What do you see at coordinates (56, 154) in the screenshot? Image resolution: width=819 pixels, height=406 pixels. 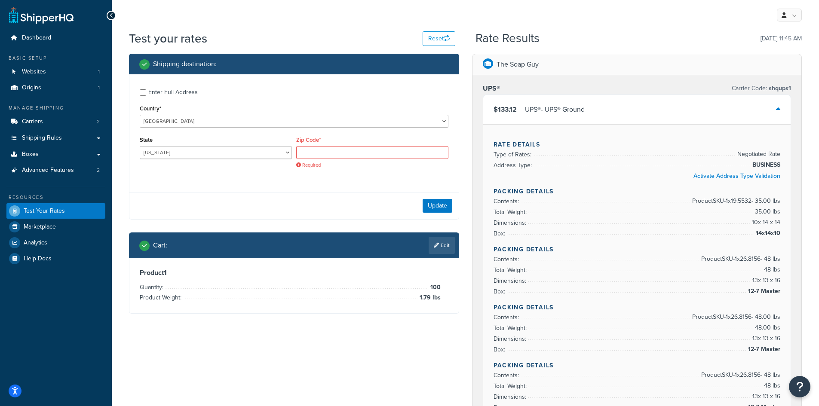 I see `a: Boxes` at bounding box center [56, 154].